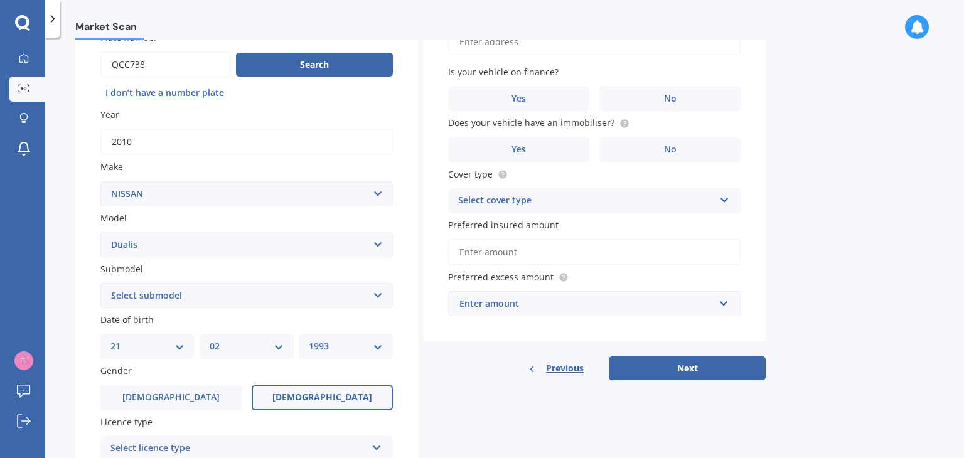  Describe the element at coordinates (24, 361) in the screenshot. I see `img: 3f2c01df82c6819bd36dbc4f7374b5a9` at that location.